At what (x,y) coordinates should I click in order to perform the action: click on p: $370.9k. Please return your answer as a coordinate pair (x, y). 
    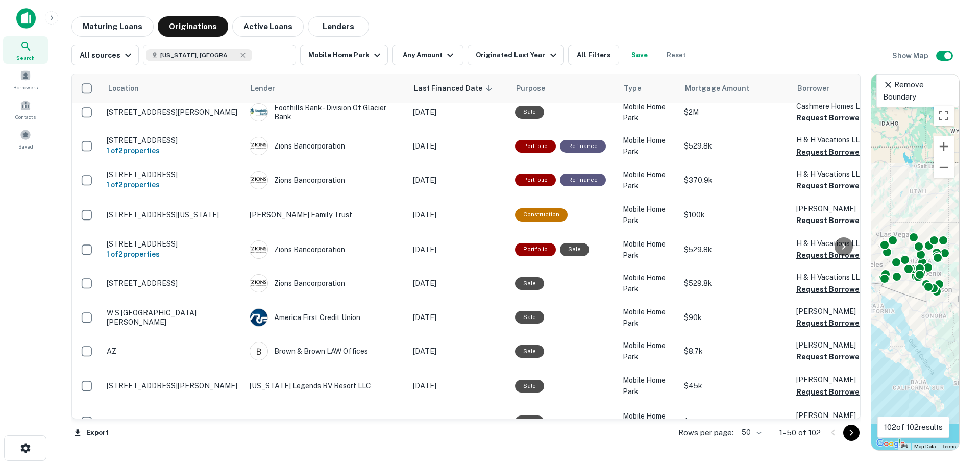
    Looking at the image, I should click on (735, 180).